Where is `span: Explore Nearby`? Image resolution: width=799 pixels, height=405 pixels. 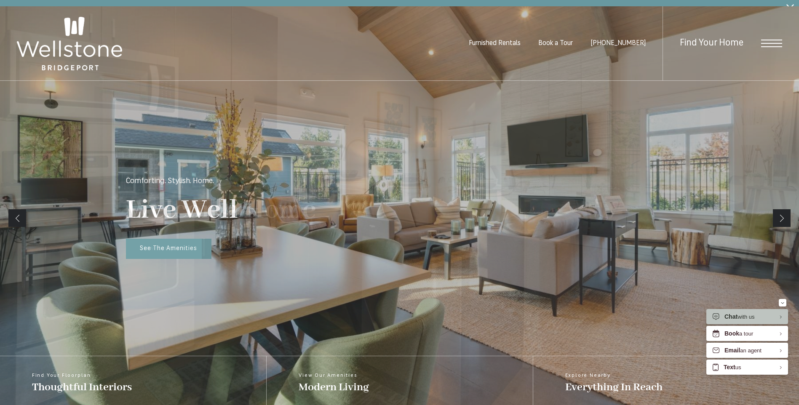 span: Explore Nearby is located at coordinates (614, 376).